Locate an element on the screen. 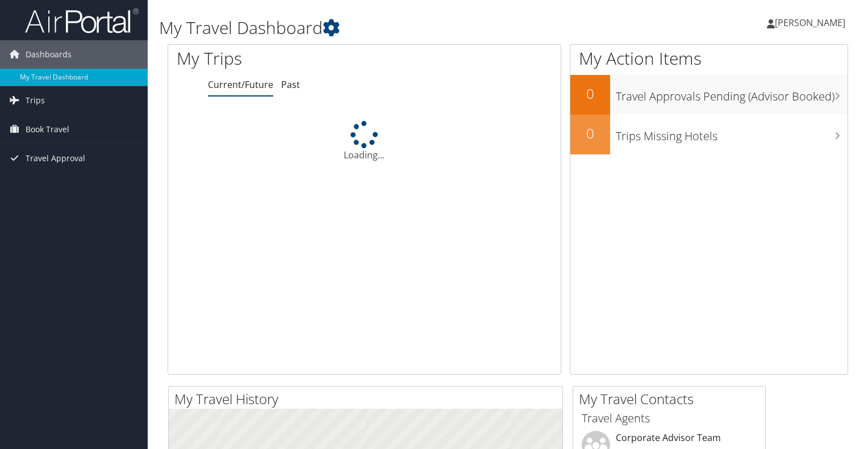  h3: Travel Agents is located at coordinates (669, 418).